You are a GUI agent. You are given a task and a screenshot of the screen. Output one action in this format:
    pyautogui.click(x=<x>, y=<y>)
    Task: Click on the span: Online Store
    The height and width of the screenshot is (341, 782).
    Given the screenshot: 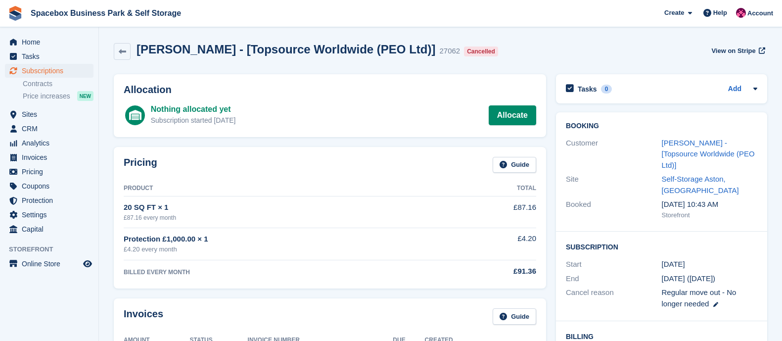 What is the action you would take?
    pyautogui.click(x=51, y=264)
    